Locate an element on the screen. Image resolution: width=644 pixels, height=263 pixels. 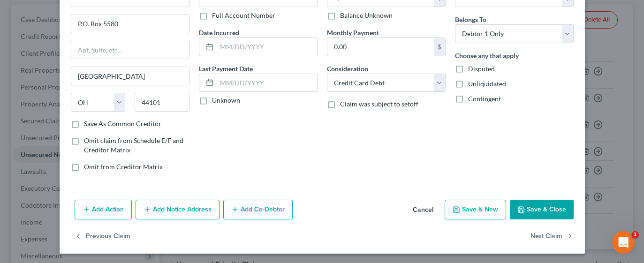
label: Consideration is located at coordinates (347, 69).